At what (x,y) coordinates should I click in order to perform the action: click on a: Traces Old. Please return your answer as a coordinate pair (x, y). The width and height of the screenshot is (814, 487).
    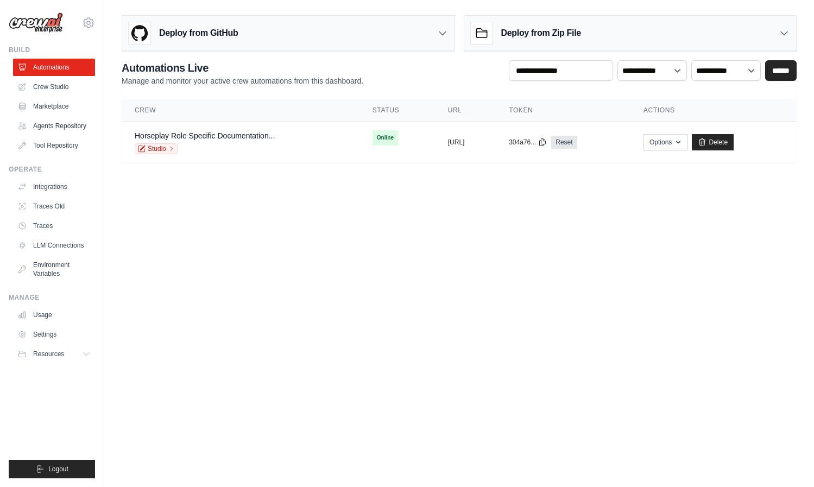
    Looking at the image, I should click on (54, 206).